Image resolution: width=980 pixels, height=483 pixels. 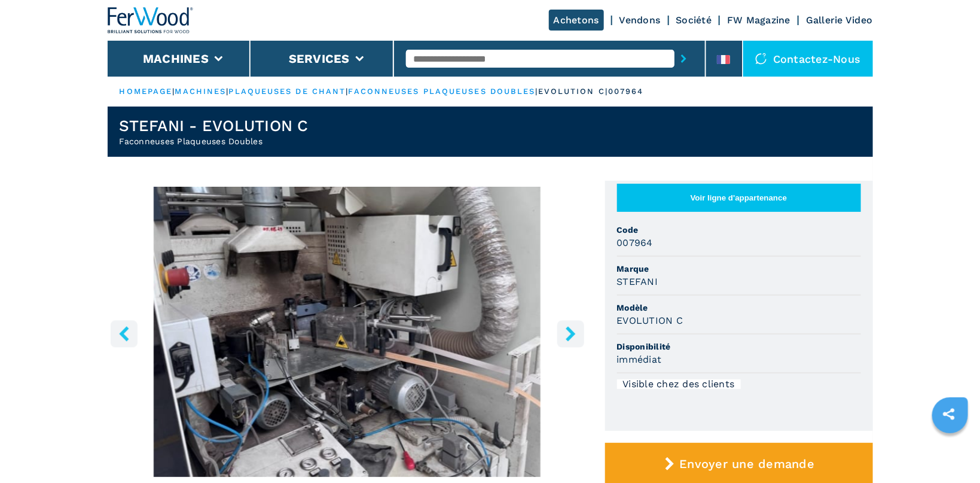 What do you see at coordinates (740, 198) in the screenshot?
I see `button: Voir ligne d'appartenance` at bounding box center [740, 198].